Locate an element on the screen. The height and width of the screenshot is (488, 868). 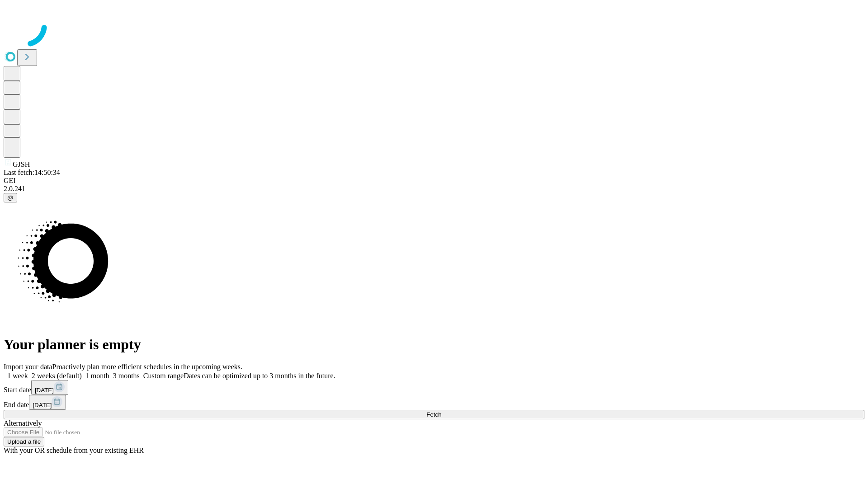
span: Dates can be optimized up to 3 months in the future. is located at coordinates (259, 376).